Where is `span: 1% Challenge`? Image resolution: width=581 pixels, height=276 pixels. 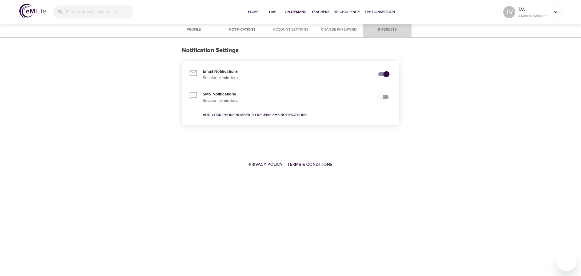 span: 1% Challenge is located at coordinates (347, 12).